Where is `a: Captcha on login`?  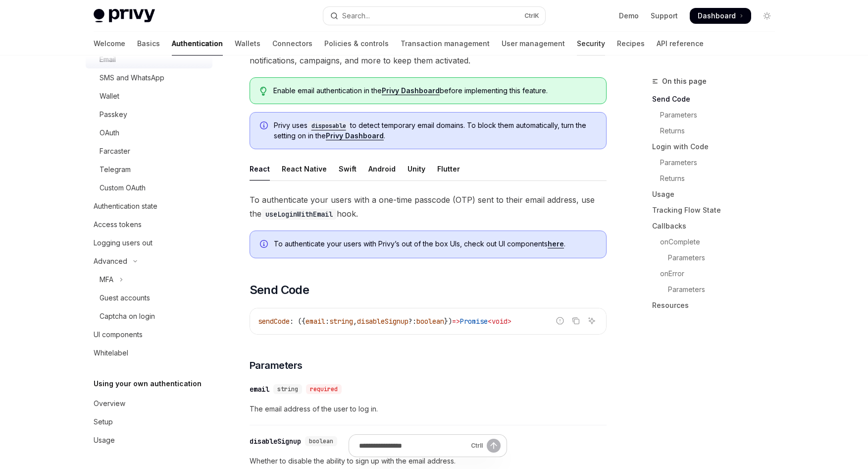 a: Captcha on login is located at coordinates (149, 316).